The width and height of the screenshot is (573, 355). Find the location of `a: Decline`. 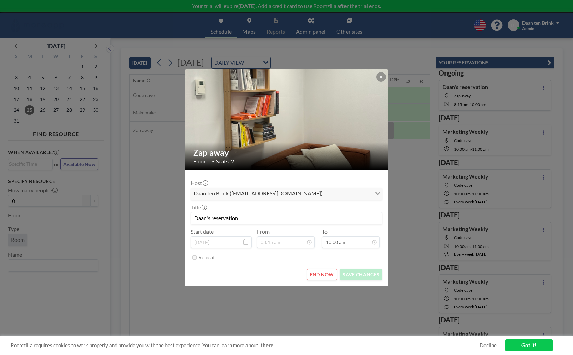

a: Decline is located at coordinates (488, 346).